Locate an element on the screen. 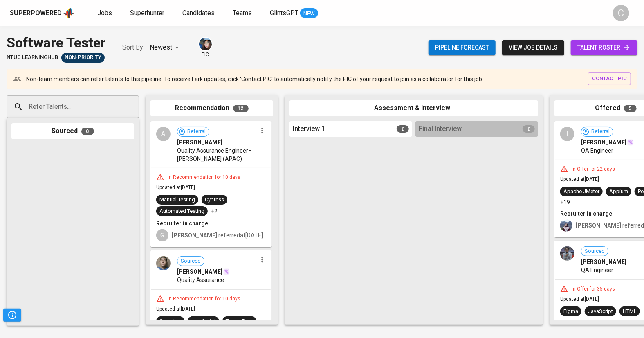 The image size is (644, 338). a: Candidates is located at coordinates (199, 13).